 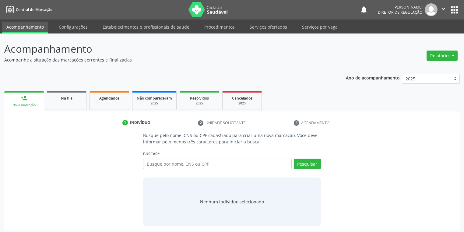 I want to click on span: Agendados, so click(x=109, y=98).